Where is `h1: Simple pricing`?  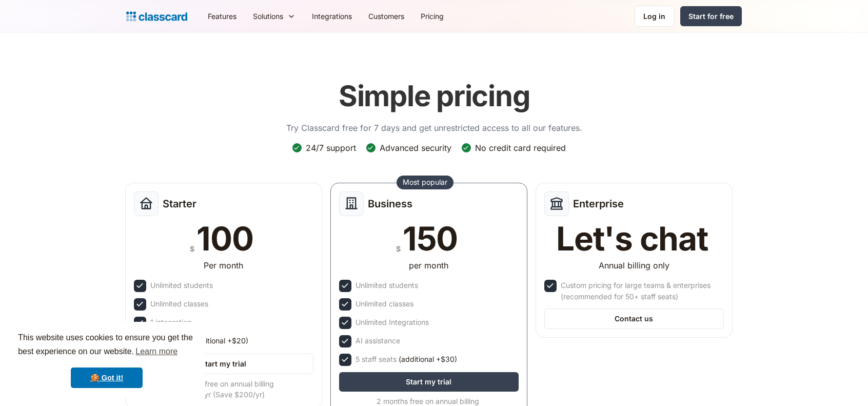 h1: Simple pricing is located at coordinates (434, 96).